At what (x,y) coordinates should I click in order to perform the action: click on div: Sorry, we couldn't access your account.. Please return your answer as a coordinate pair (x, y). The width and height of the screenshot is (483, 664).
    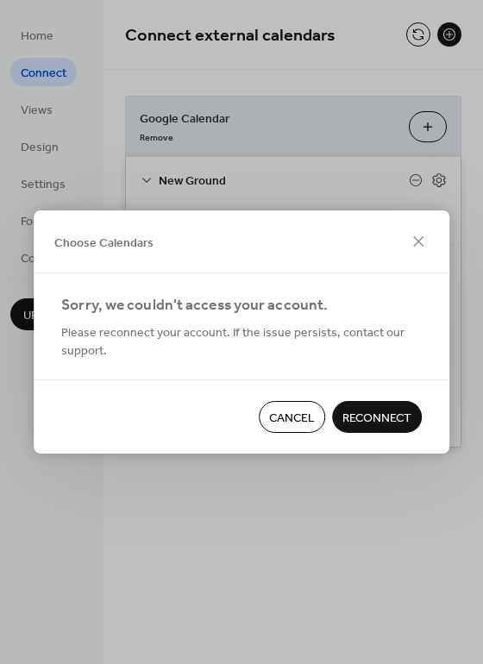
    Looking at the image, I should click on (240, 306).